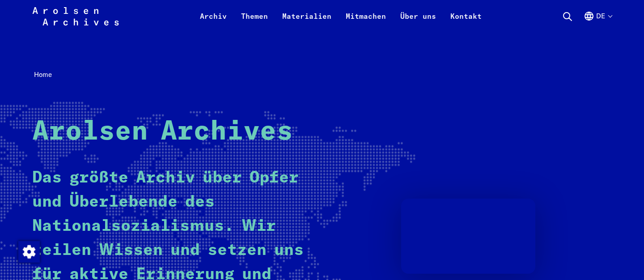  Describe the element at coordinates (162, 132) in the screenshot. I see `strong: Arolsen Archives` at that location.